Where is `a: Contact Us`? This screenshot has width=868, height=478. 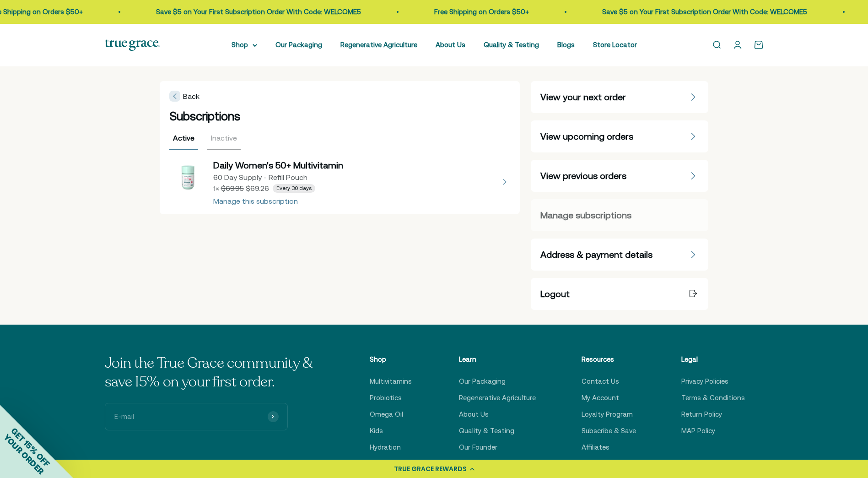 a: Contact Us is located at coordinates (600, 381).